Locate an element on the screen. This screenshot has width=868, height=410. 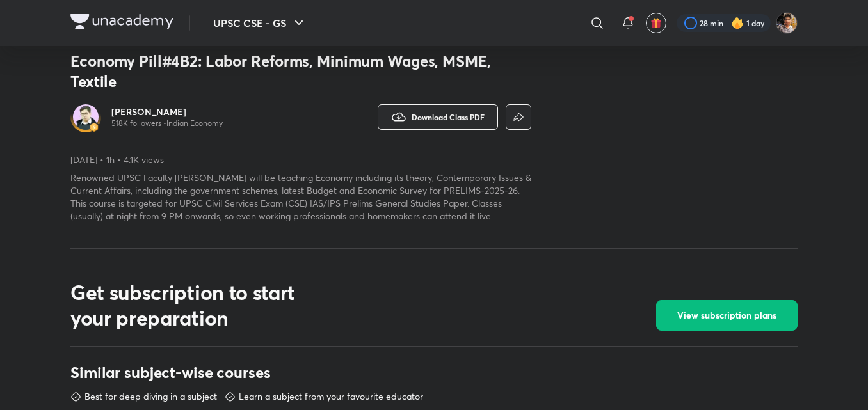
p: Learn a subject from your favourite educator is located at coordinates (331, 396).